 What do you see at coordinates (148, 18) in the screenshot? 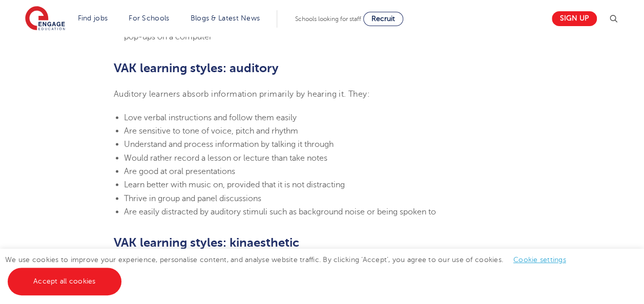
I see `a: For Schools` at bounding box center [148, 18].